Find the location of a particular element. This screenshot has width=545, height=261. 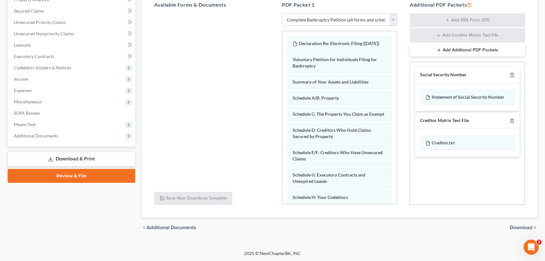

span: Codebtors Insiders & Notices is located at coordinates (42, 67).